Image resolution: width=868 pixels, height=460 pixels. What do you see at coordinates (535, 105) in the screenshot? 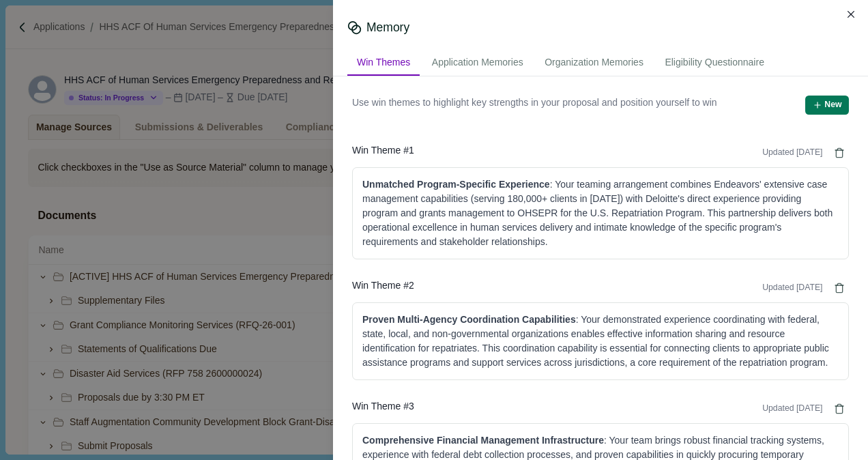
I see `span: Use win themes to highlight key strengths in your proposal and position yourself to win` at bounding box center [535, 105].